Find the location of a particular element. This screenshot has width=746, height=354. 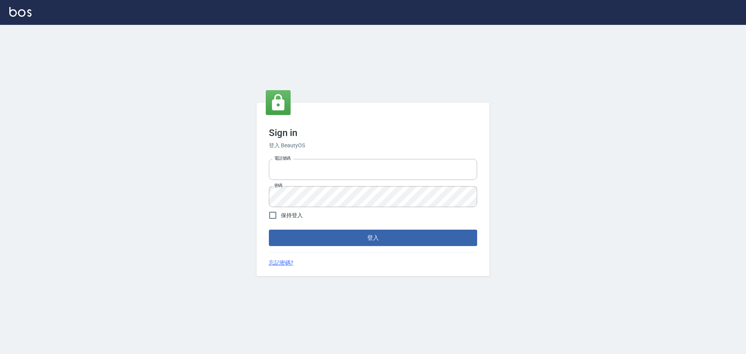

label: 密碼 is located at coordinates (278, 185).